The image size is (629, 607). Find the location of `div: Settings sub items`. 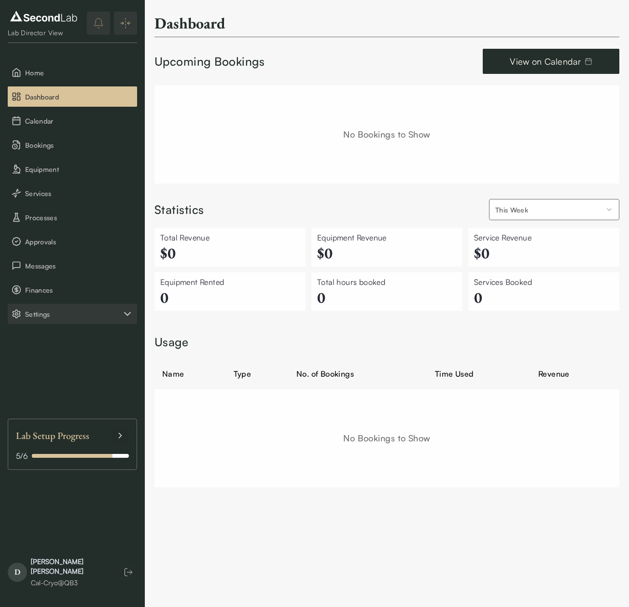

div: Settings sub items is located at coordinates (72, 314).